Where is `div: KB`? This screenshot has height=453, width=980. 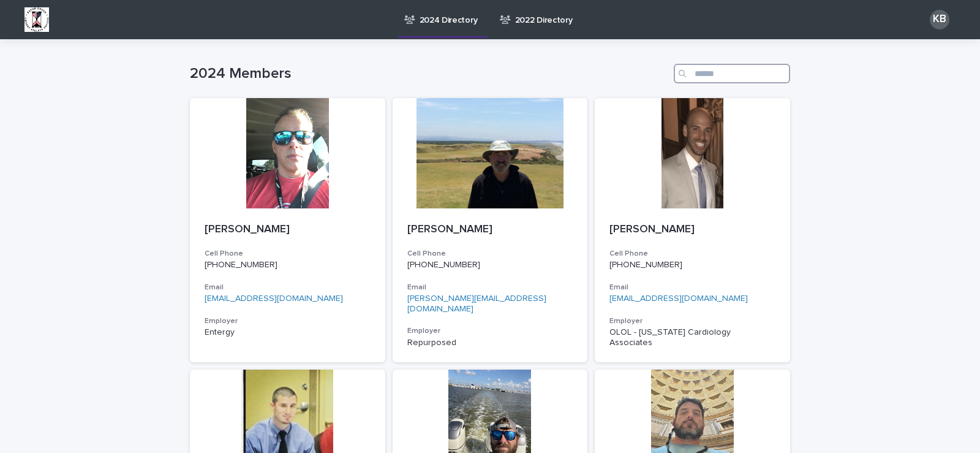
div: KB is located at coordinates (939, 20).